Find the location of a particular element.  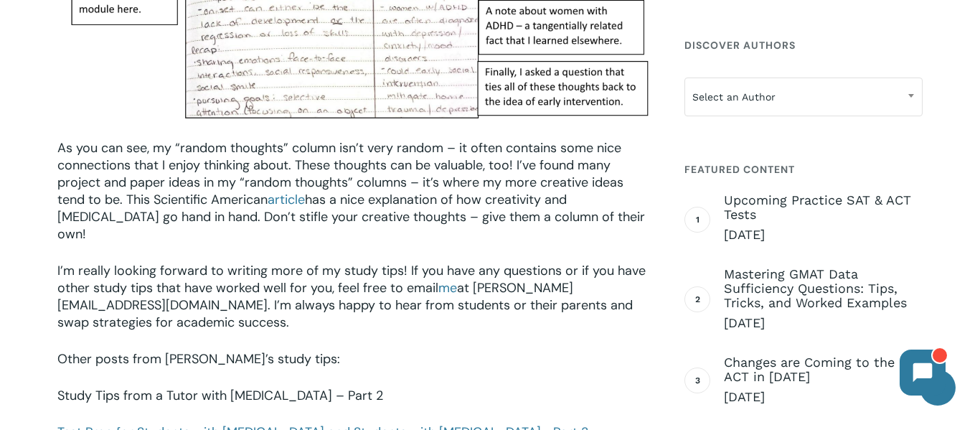

h4: Discover Authors is located at coordinates (804, 46).